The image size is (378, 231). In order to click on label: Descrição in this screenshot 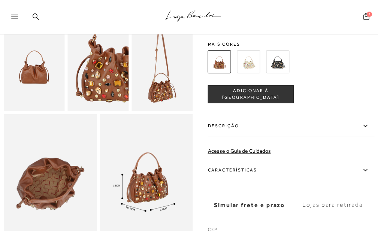, I will do `click(291, 126)`.